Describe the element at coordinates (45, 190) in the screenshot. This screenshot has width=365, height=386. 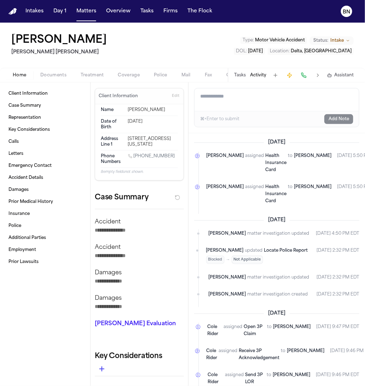
I see `a: Damages` at that location.